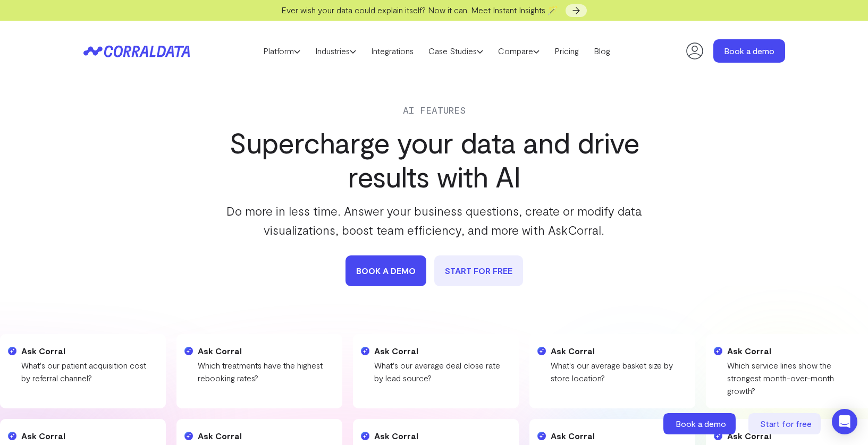 This screenshot has width=868, height=445. Describe the element at coordinates (386, 271) in the screenshot. I see `a: book a demo` at that location.